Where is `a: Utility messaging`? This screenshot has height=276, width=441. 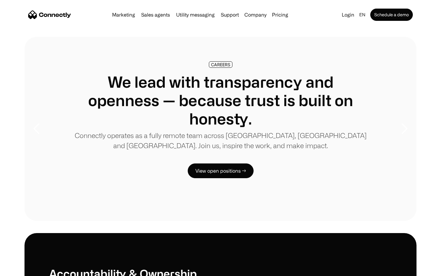
a: Utility messaging is located at coordinates (195, 15).